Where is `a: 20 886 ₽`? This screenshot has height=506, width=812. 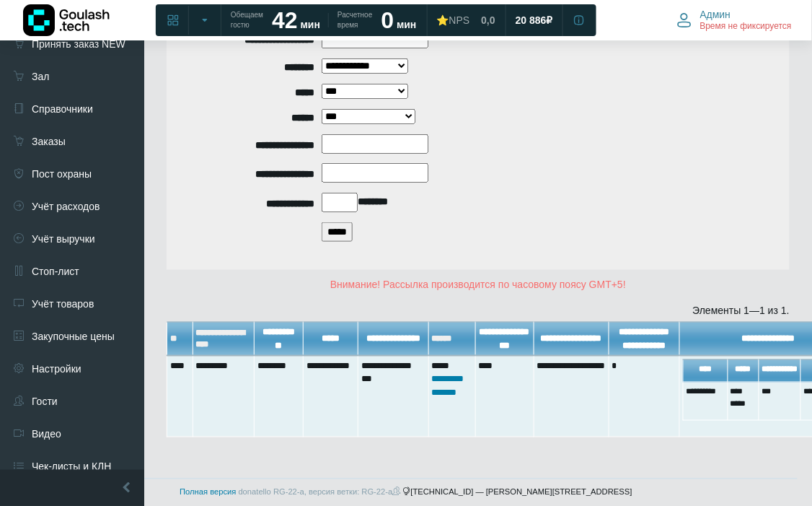 a: 20 886 ₽ is located at coordinates (534, 20).